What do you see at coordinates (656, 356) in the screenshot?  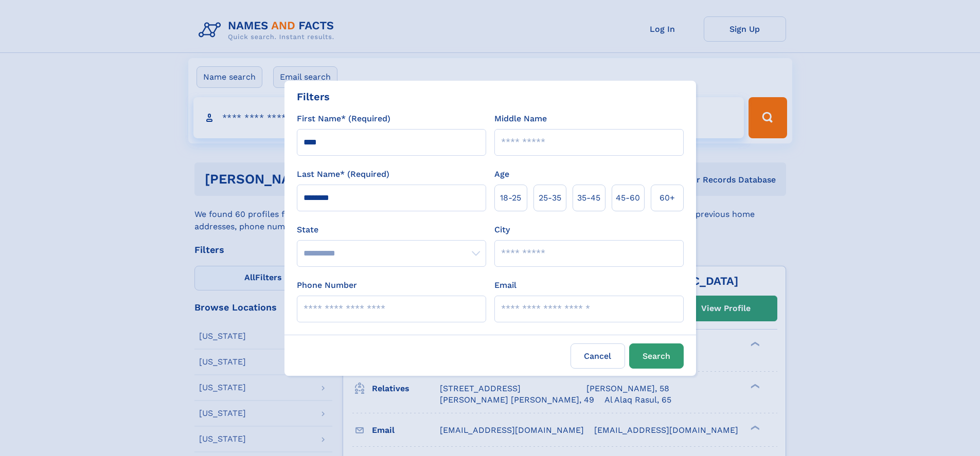 I see `button: Search` at bounding box center [656, 356].